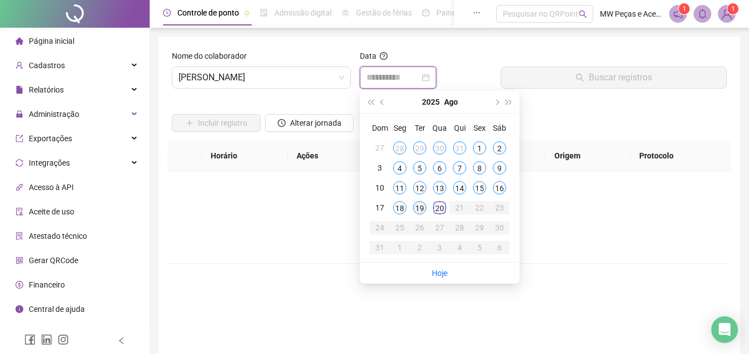 Image resolution: width=749 pixels, height=354 pixels. Describe the element at coordinates (499, 208) in the screenshot. I see `td: 2025-08-23` at that location.